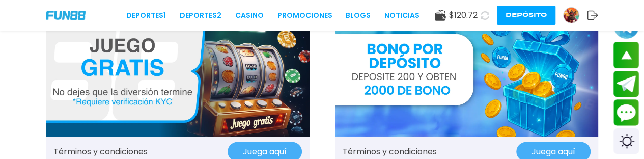 This screenshot has height=159, width=644. I want to click on a: BLOGS, so click(358, 16).